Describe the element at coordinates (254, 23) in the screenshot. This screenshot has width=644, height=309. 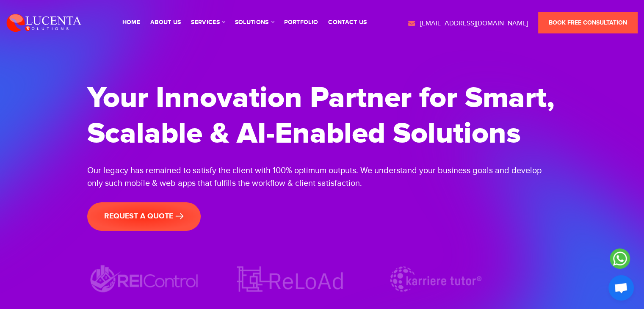
I see `a: solutions` at that location.